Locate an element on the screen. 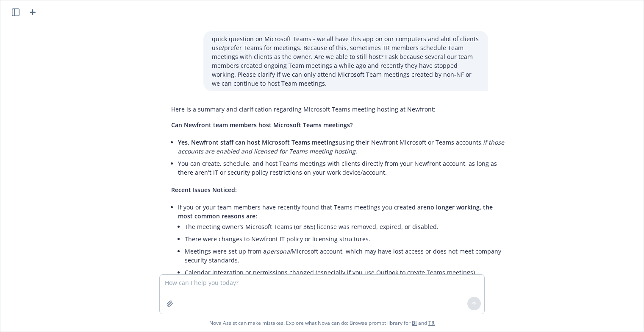 The image size is (644, 332). span: Yes, Newfront staff can host Microsoft Teams meetings is located at coordinates (258, 142).